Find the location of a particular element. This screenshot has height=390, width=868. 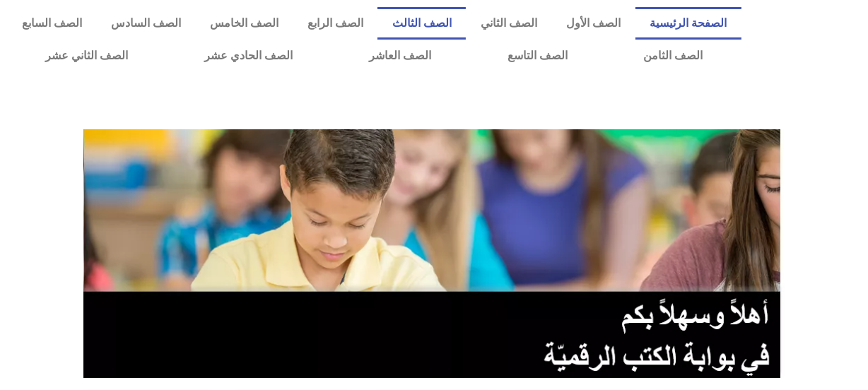

a: الصف الثامن is located at coordinates (673, 56).